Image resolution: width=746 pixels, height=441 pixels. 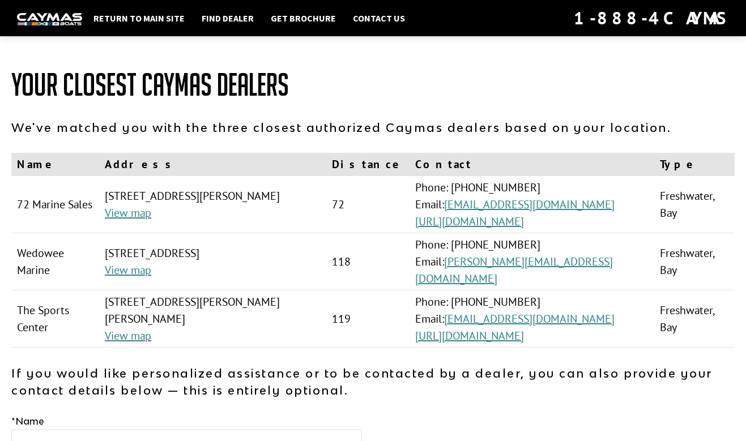 I want to click on p: We've matched you with the three closest authorized Caymas dealers based on your location., so click(x=373, y=127).